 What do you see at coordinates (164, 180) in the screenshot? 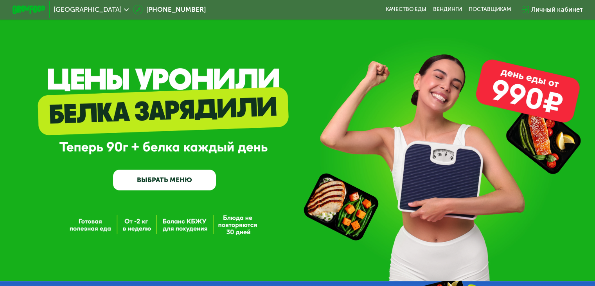
I see `a: ВЫБРАТЬ МЕНЮ` at bounding box center [164, 180].